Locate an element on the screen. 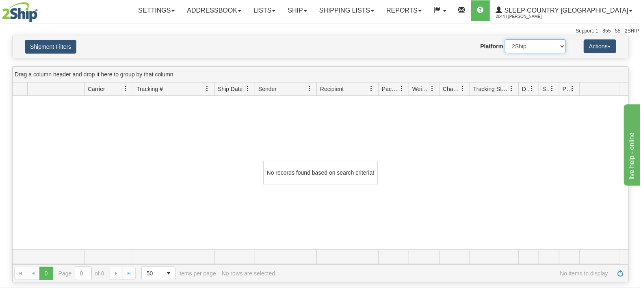  span: Page sizes drop down is located at coordinates (158, 273).